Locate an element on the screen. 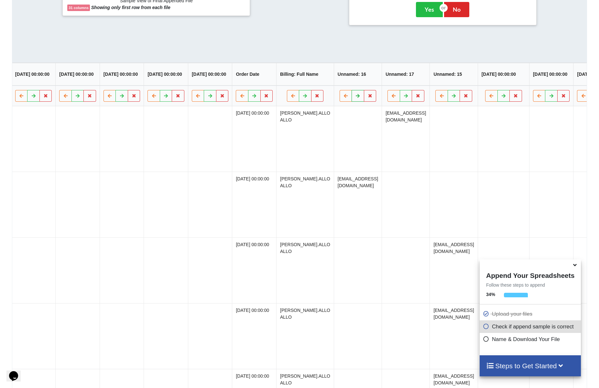 The image size is (599, 388). p: Name & Download Your File is located at coordinates (531, 339).